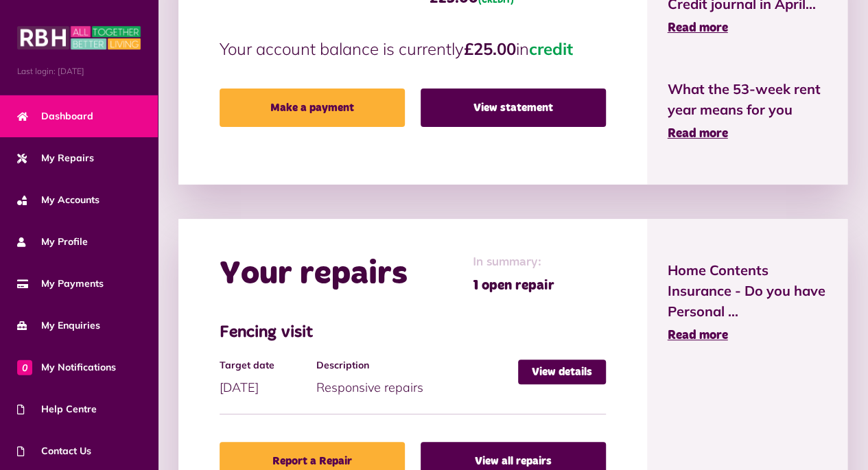 The width and height of the screenshot is (868, 470). I want to click on span: My Payments, so click(60, 283).